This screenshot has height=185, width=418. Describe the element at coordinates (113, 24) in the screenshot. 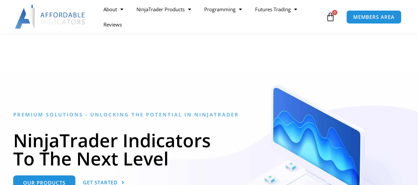

I see `a: Reviews` at that location.